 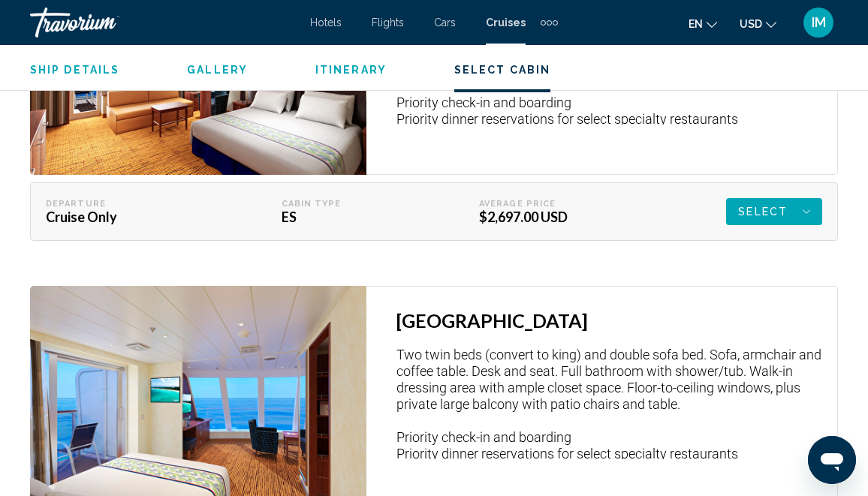 I want to click on a: Travorium, so click(x=162, y=22).